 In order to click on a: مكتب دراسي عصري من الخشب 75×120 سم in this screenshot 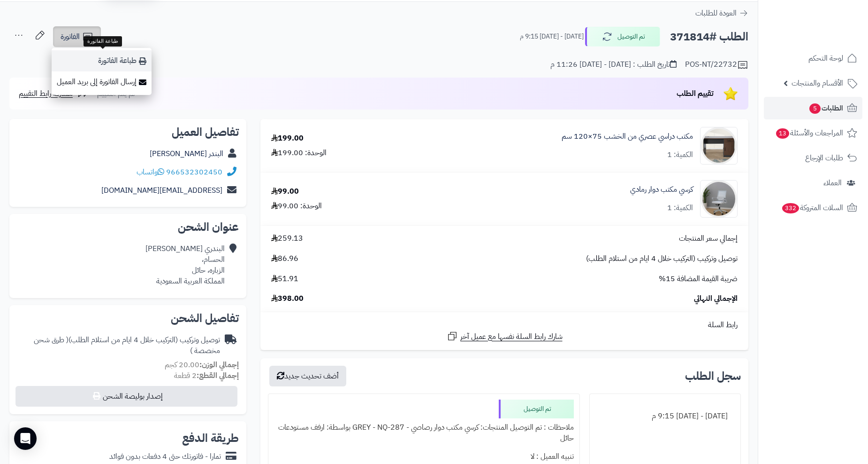, I will do `click(627, 136)`.